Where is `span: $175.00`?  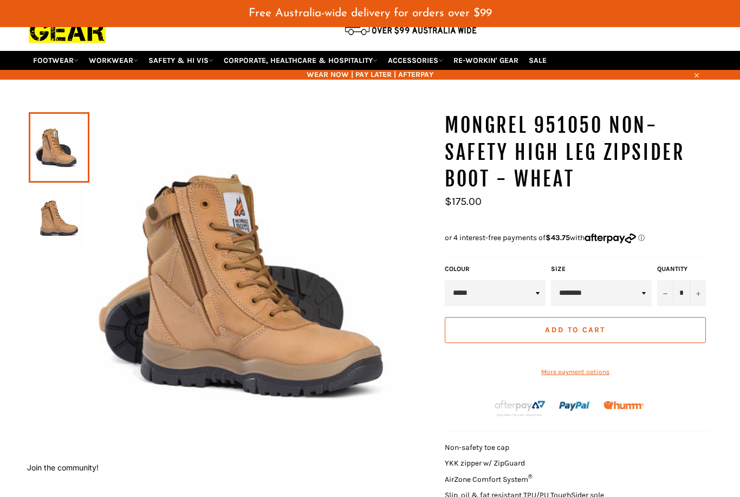 span: $175.00 is located at coordinates (463, 201).